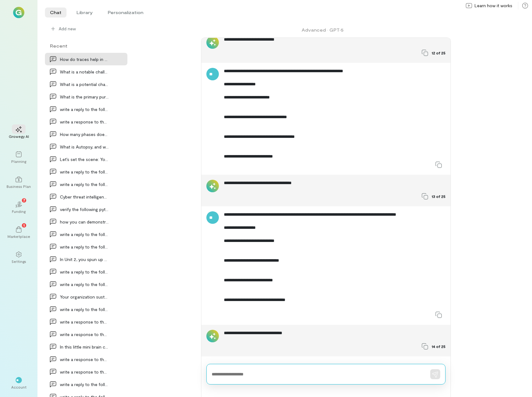  Describe the element at coordinates (493, 5) in the screenshot. I see `span: Learn how it works` at that location.